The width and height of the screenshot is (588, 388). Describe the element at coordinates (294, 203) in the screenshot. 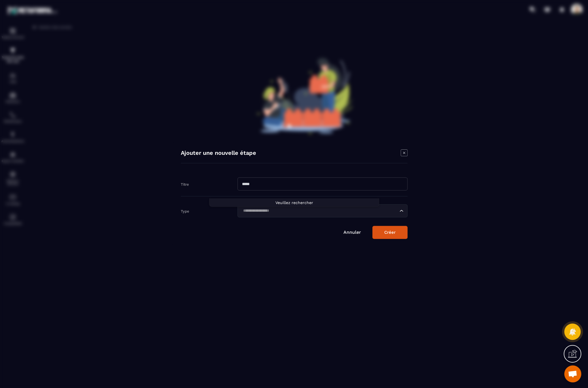

I see `span: Veuillez rechercher` at that location.